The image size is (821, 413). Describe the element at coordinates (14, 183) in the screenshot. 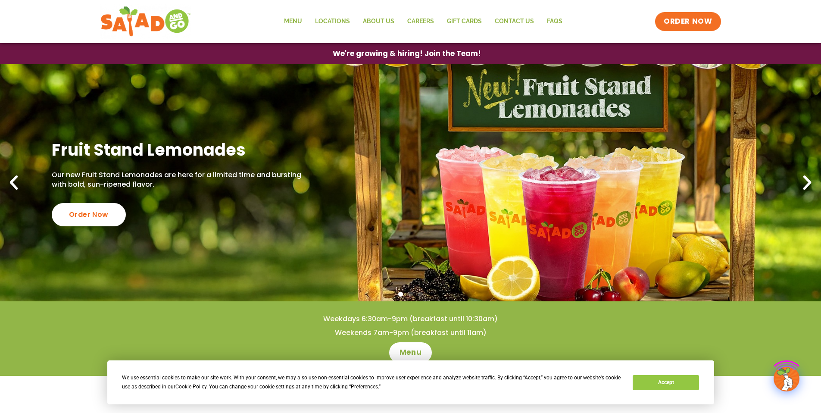

I see `div: Previous slide` at that location.